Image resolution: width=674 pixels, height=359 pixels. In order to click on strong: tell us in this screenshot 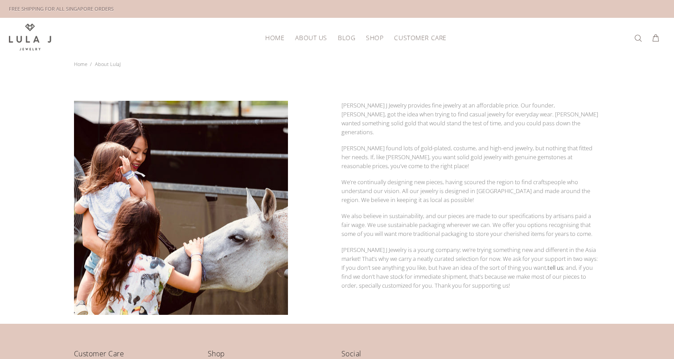, I will do `click(555, 267)`.